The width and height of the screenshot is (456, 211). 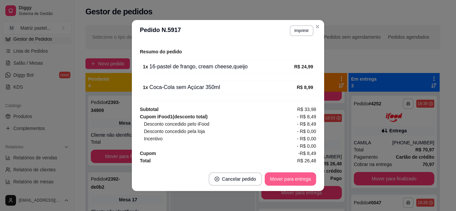 I want to click on div: Coca-Cola sem Açúcar 350ml, so click(x=220, y=88).